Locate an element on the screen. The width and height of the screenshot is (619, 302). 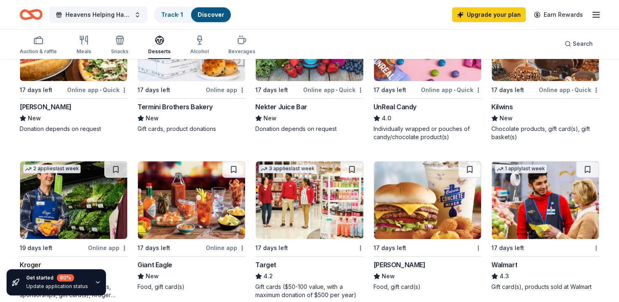
div: Update application status is located at coordinates (57, 286).